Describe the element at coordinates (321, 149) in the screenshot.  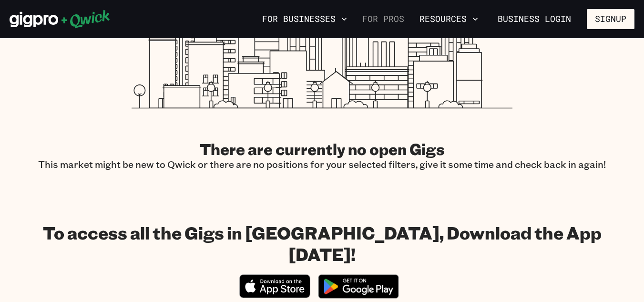
I see `h2: There are currently no open Gigs` at that location.